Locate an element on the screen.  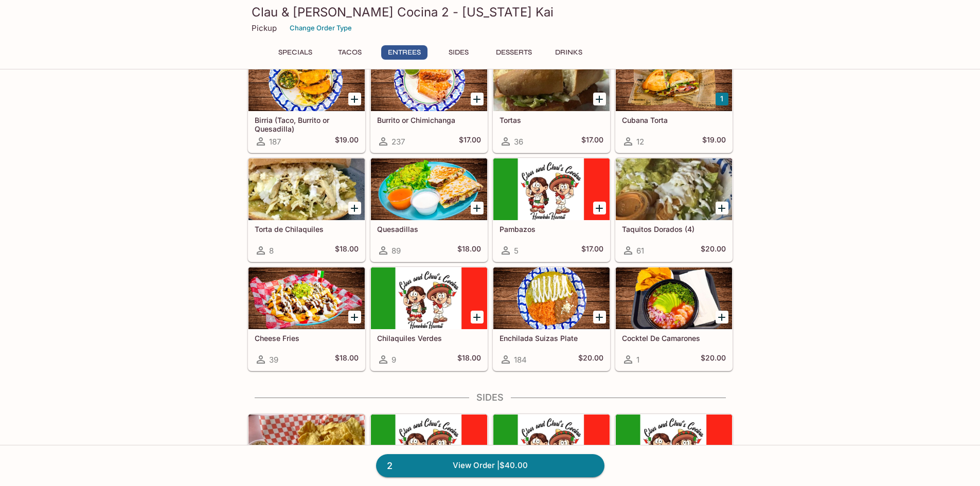
span: 237 is located at coordinates (398, 142).